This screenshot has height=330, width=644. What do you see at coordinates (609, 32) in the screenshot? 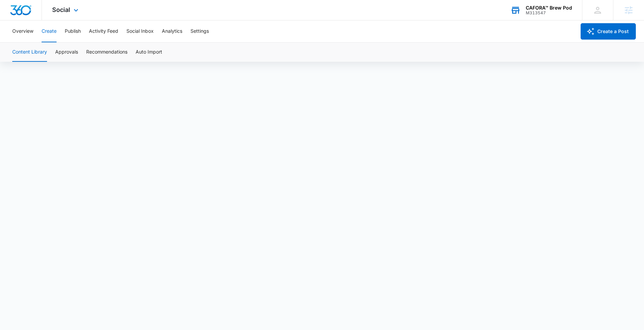
I see `button: Create a Post` at bounding box center [609, 32].